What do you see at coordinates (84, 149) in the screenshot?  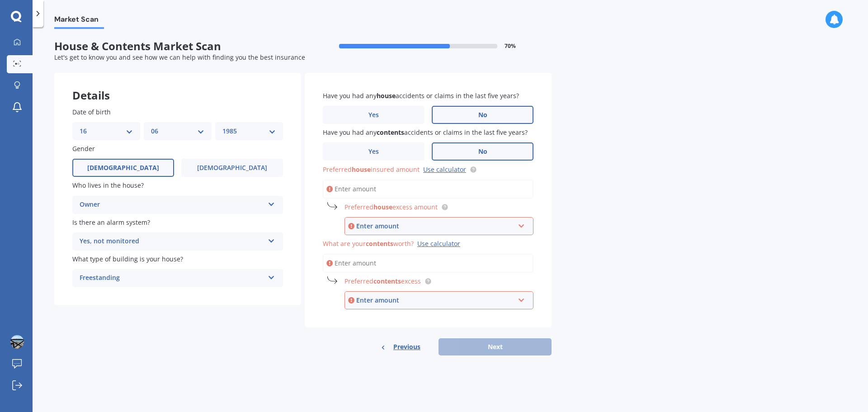 I see `span: Gender` at bounding box center [84, 149].